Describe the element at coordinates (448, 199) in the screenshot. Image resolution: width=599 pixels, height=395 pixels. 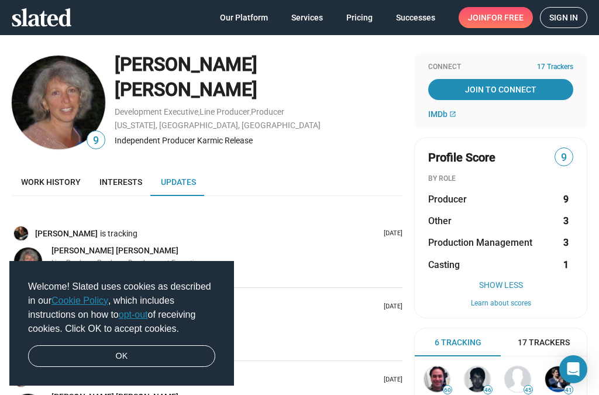
I see `span: Producer` at that location.